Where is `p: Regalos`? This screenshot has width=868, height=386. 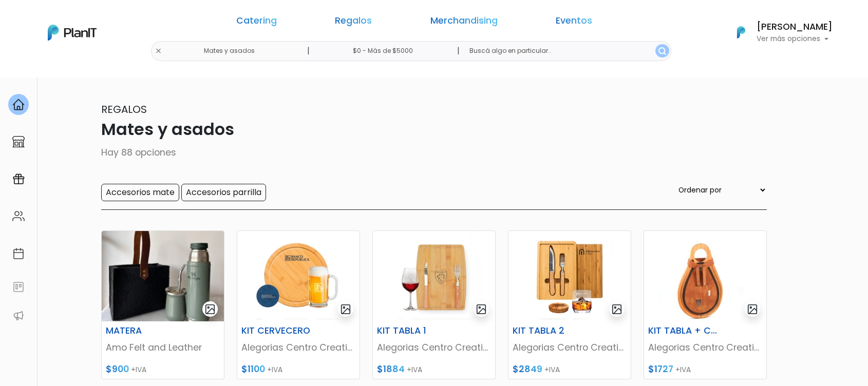
p: Regalos is located at coordinates (434, 109).